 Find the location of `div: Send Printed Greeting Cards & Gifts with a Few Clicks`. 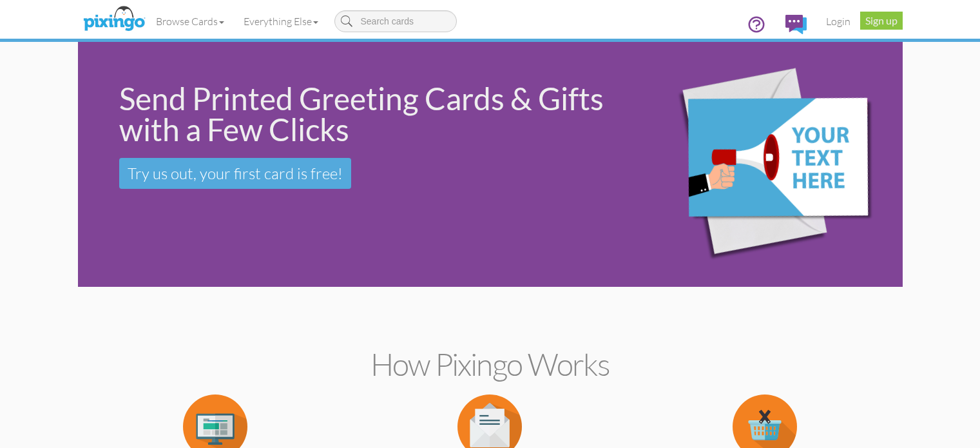

div: Send Printed Greeting Cards & Gifts with a Few Clicks is located at coordinates (368, 114).